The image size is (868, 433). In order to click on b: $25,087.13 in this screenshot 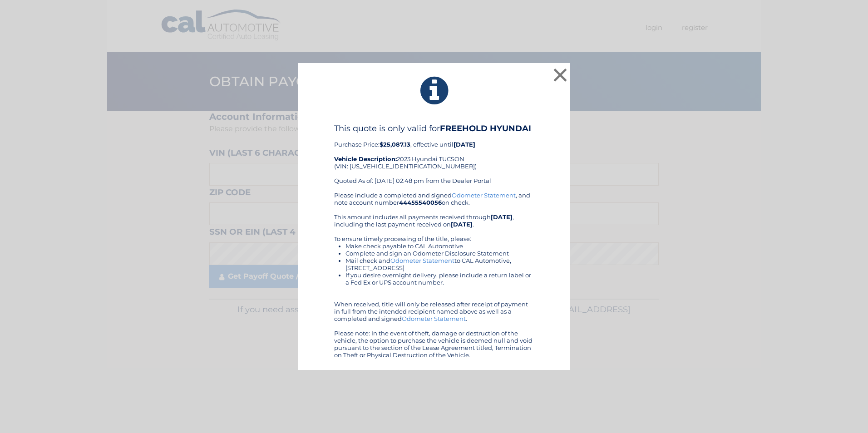, I will do `click(395, 144)`.